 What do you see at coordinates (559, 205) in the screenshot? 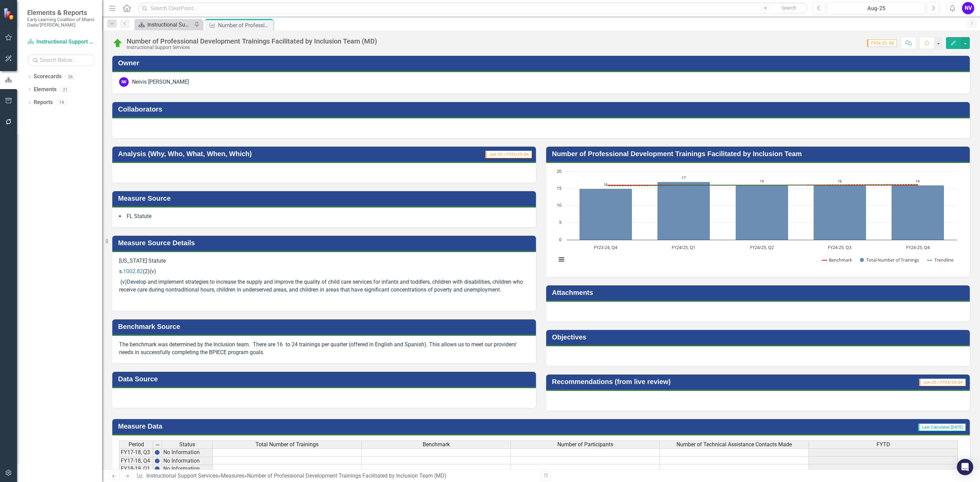
I see `text: 10` at bounding box center [559, 205].